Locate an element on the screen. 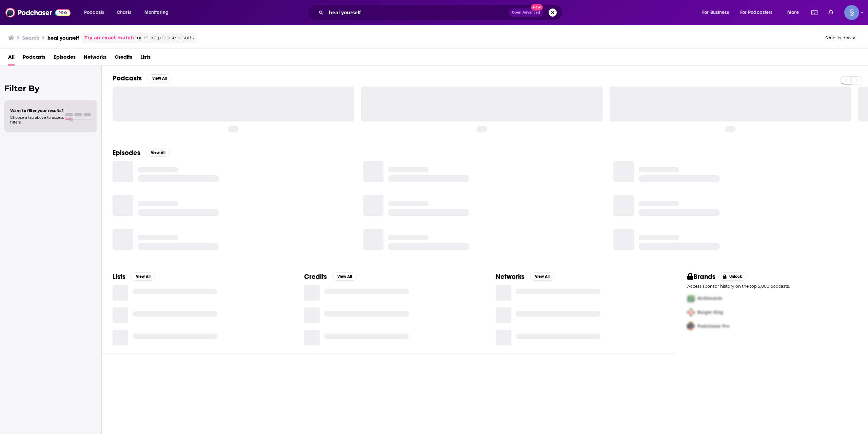 This screenshot has width=868, height=434. button: Open AdvancedNew is located at coordinates (526, 12).